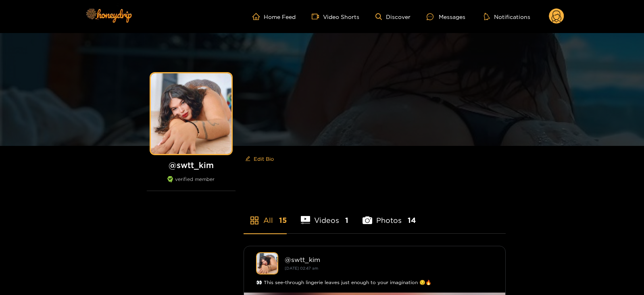 This screenshot has height=295, width=644. What do you see at coordinates (283, 220) in the screenshot?
I see `span: 15` at bounding box center [283, 220].